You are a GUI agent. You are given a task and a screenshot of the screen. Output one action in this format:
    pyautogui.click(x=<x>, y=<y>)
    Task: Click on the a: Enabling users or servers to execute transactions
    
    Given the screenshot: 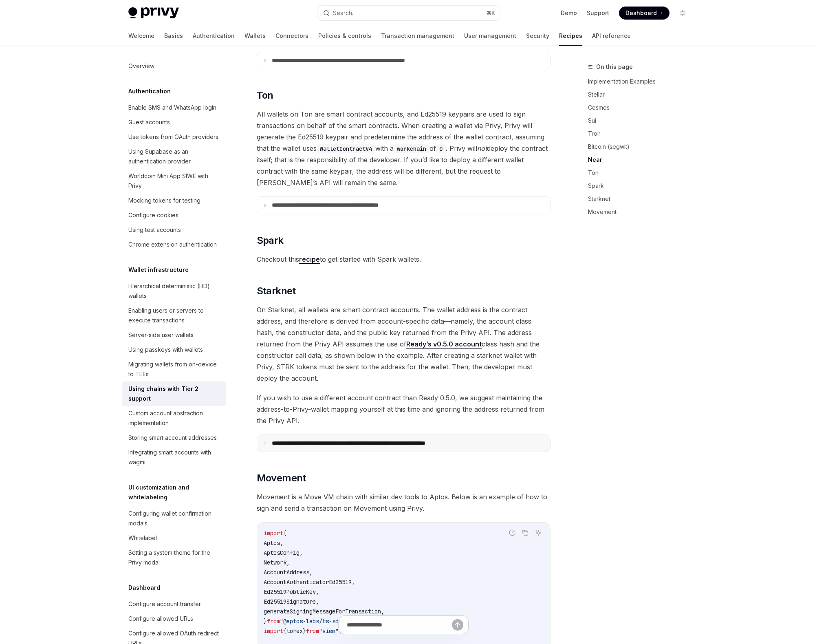 What is the action you would take?
    pyautogui.click(x=174, y=316)
    